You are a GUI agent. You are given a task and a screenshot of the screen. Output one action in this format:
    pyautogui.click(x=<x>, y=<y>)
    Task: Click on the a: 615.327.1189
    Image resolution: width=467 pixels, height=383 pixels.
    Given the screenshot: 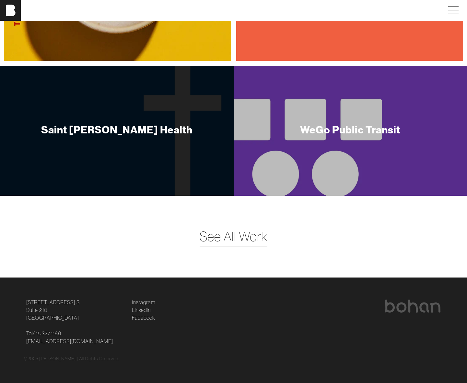 What is the action you would take?
    pyautogui.click(x=47, y=333)
    